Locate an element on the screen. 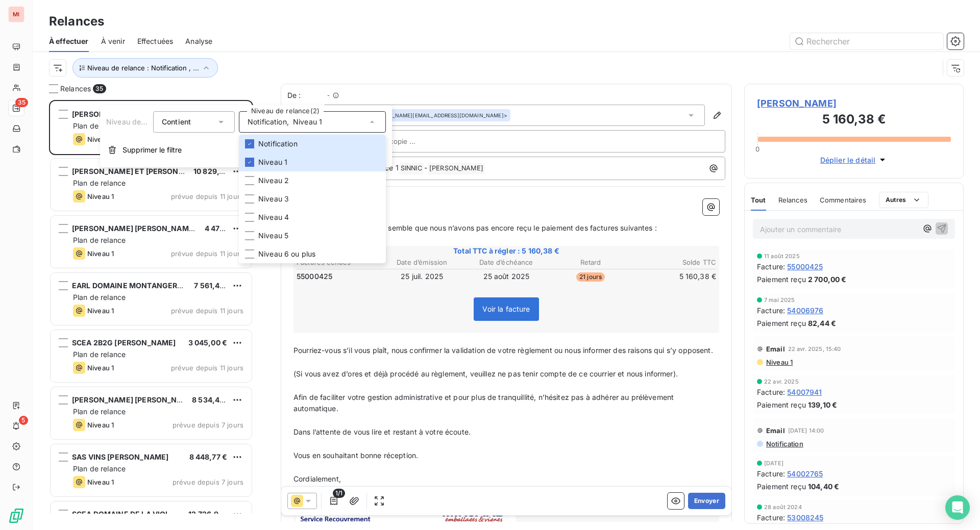  h3: 5 160,38 € is located at coordinates (853, 120).